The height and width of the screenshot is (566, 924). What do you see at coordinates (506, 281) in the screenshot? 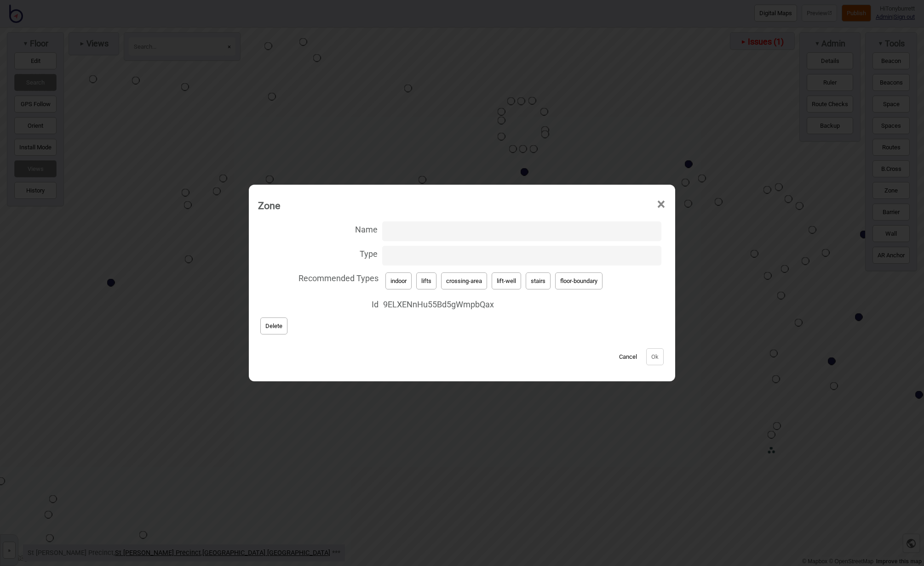
I see `button: lift-well` at bounding box center [506, 281].